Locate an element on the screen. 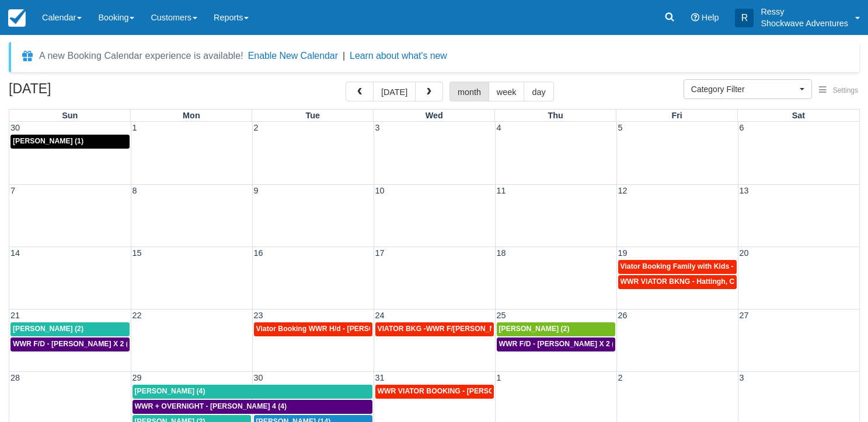 The width and height of the screenshot is (868, 422). button: Settings is located at coordinates (838, 90).